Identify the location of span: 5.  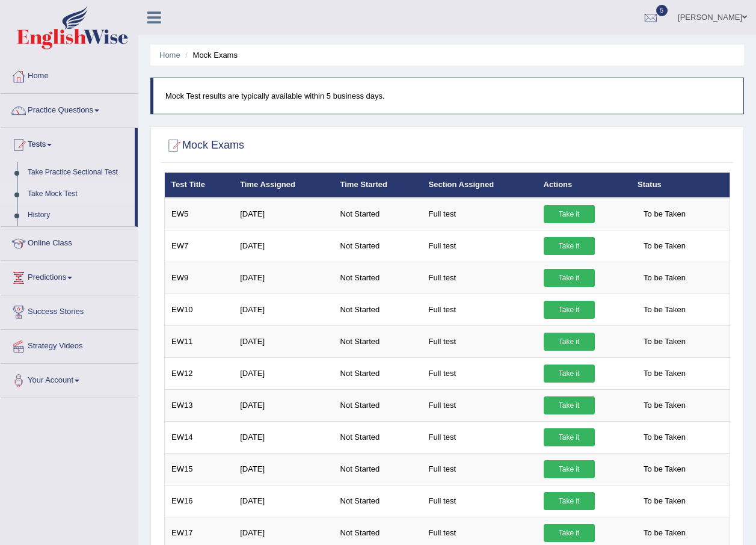
(662, 10).